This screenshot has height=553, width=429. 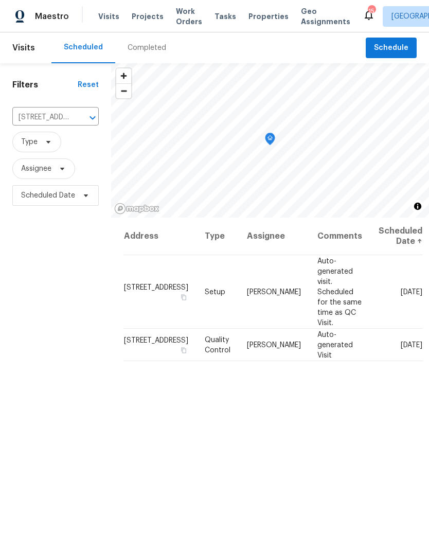 What do you see at coordinates (218, 236) in the screenshot?
I see `th: Type` at bounding box center [218, 236].